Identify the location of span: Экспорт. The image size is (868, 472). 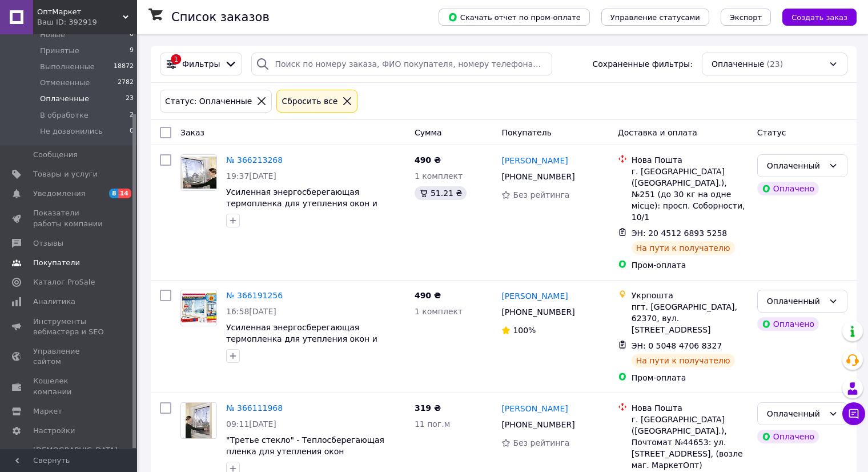
(746, 17).